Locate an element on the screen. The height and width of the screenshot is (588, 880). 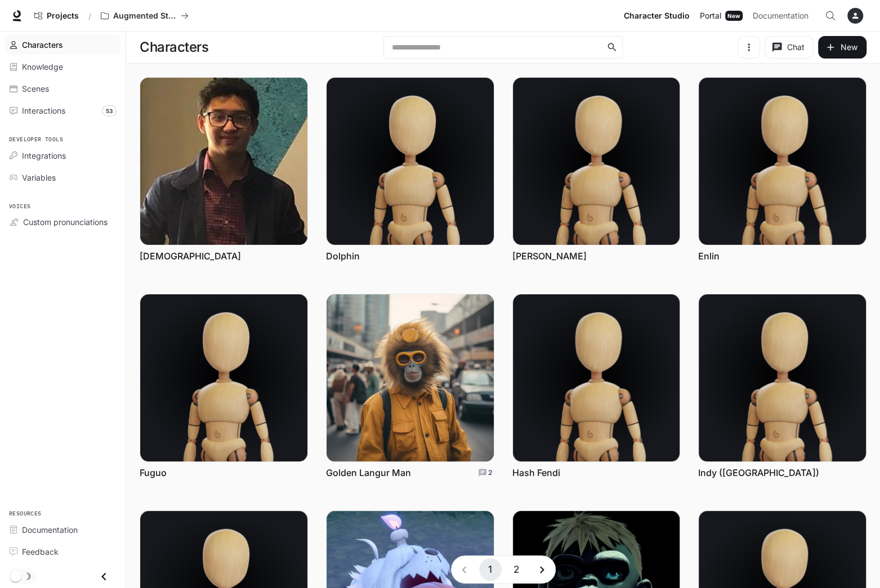
img: Christian is located at coordinates (224, 161).